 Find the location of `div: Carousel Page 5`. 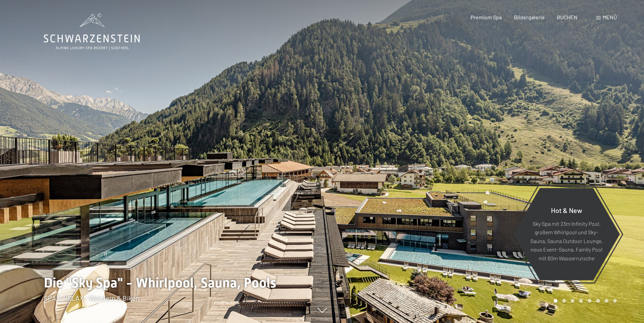

div: Carousel Page 5 is located at coordinates (589, 301).